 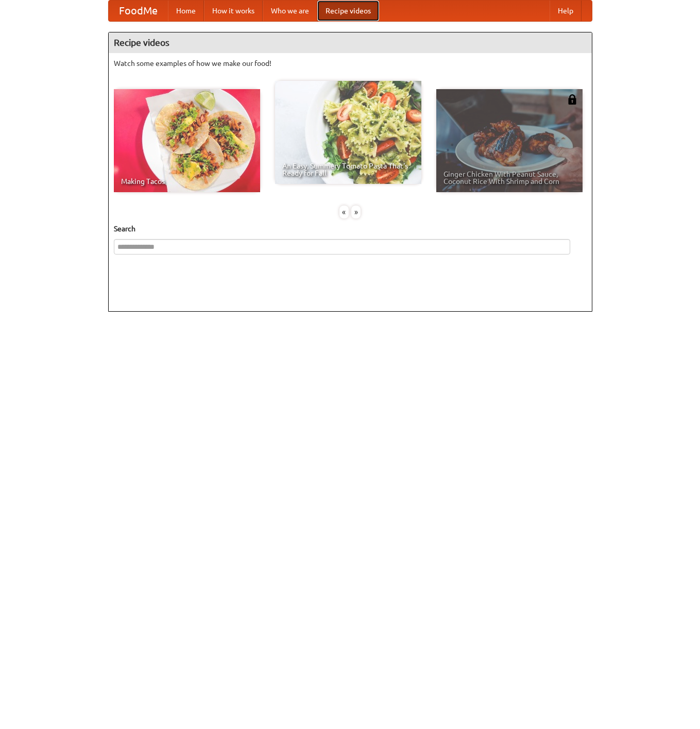 What do you see at coordinates (350, 42) in the screenshot?
I see `h4: Recipe videos` at bounding box center [350, 42].